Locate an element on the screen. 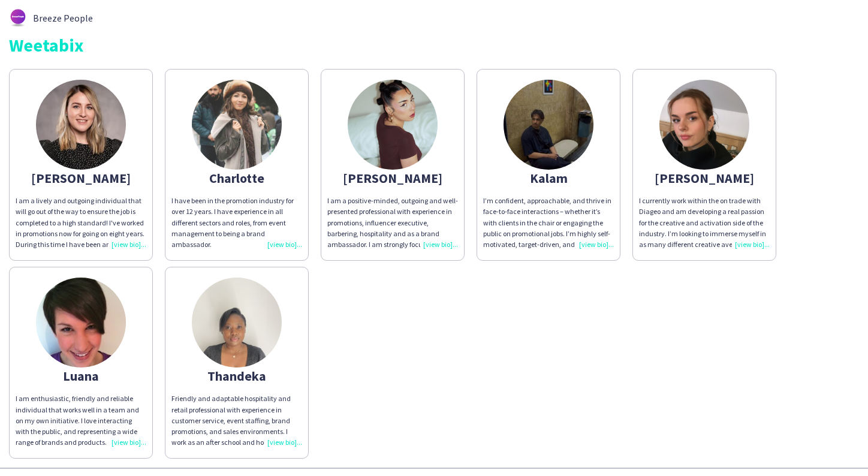  img: thumb-67fcdd97c53a4.jpeg is located at coordinates (704, 124).